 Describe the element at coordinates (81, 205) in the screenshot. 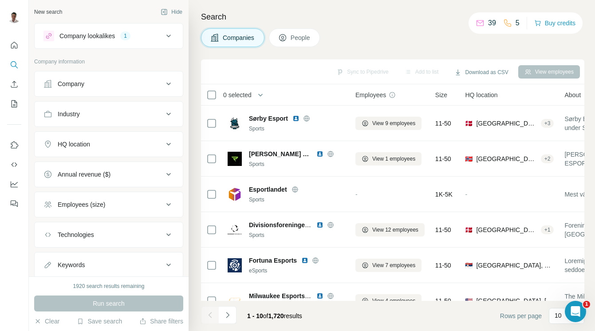

I see `div: Employees (size)` at that location.